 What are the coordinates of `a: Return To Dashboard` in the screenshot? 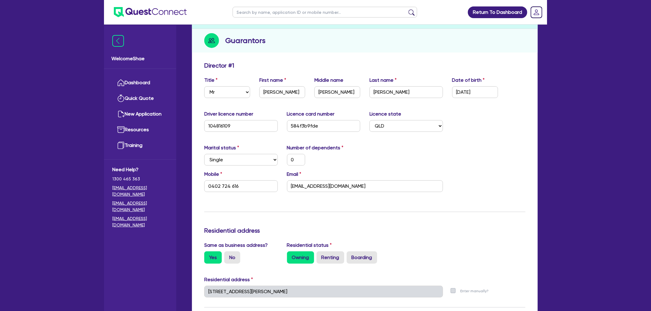 It's located at (497, 12).